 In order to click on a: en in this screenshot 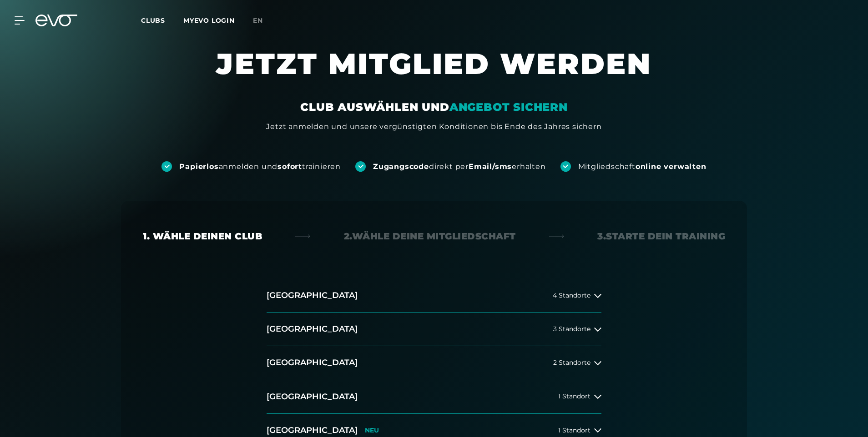, I will do `click(264, 21)`.